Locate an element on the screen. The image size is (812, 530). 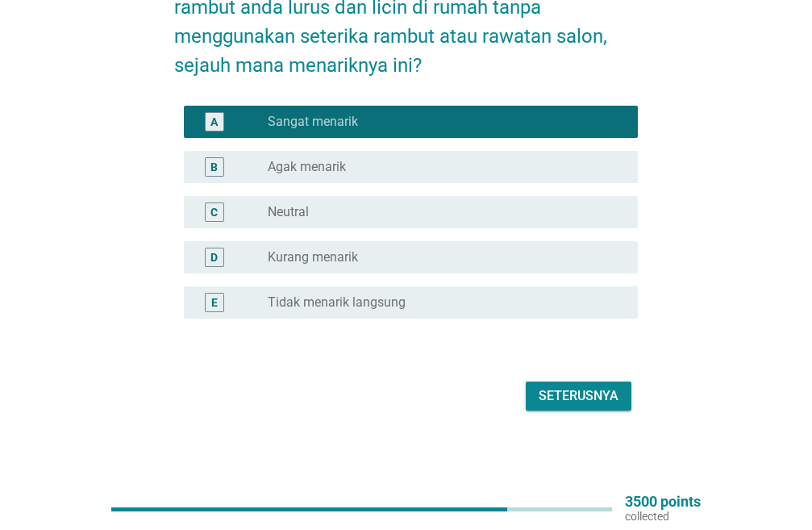
div: C is located at coordinates (214, 212).